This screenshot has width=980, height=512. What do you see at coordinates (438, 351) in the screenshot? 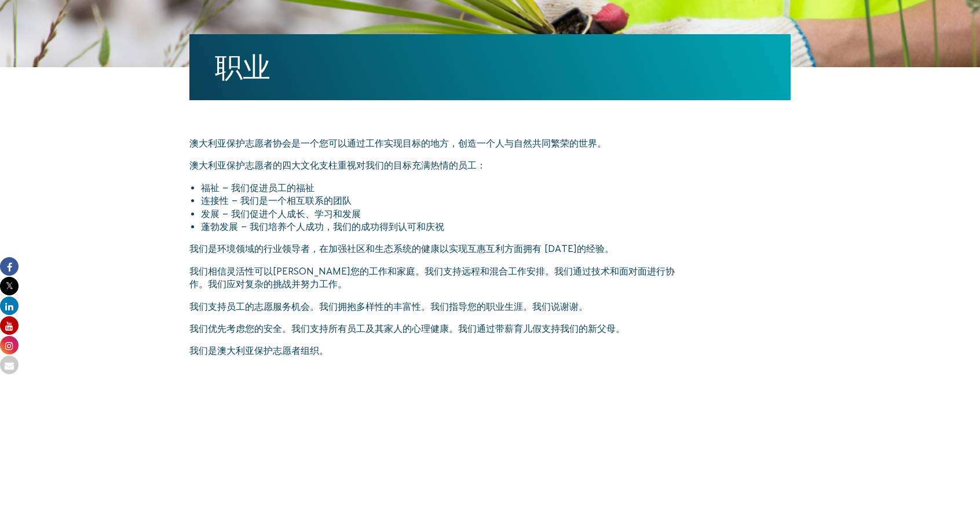
I see `p: 我们是澳大利亚保护志愿者组织。` at bounding box center [438, 351].